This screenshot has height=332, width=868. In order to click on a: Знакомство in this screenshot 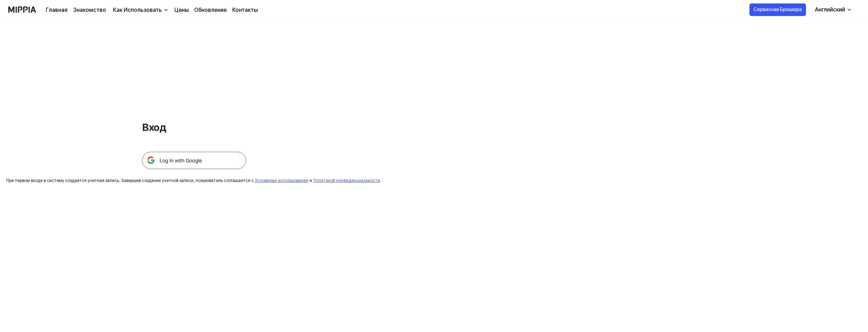, I will do `click(90, 10)`.